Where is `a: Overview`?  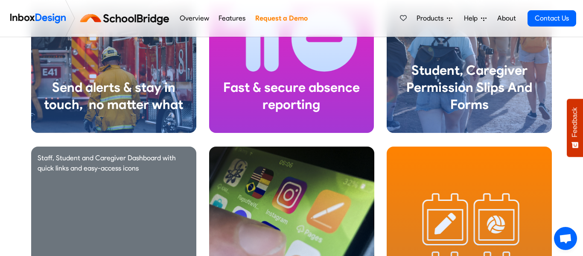 a: Overview is located at coordinates (194, 18).